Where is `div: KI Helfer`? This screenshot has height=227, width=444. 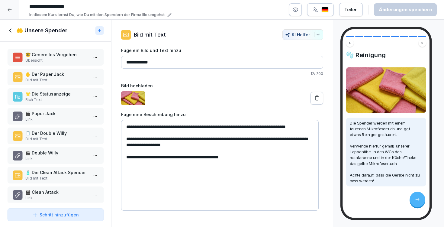 div: KI Helfer is located at coordinates (303, 34).